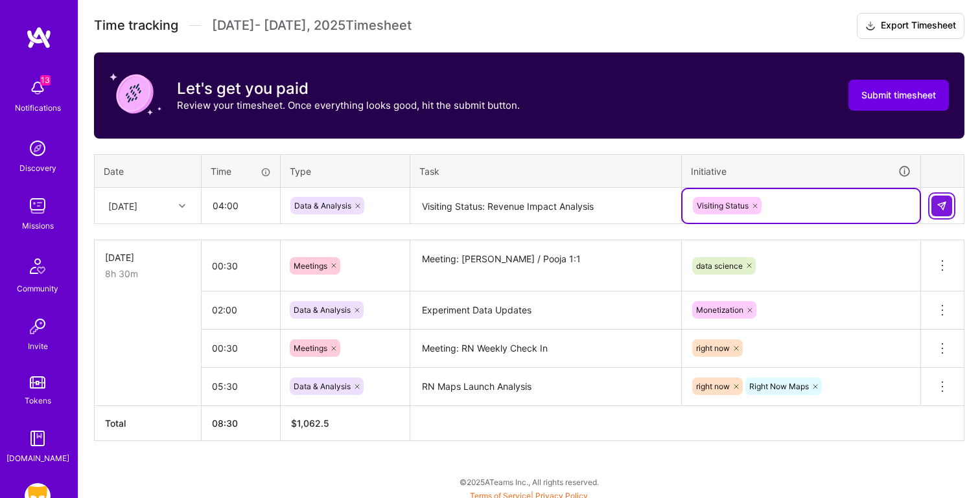 Image resolution: width=980 pixels, height=498 pixels. I want to click on span: Monetization, so click(719, 309).